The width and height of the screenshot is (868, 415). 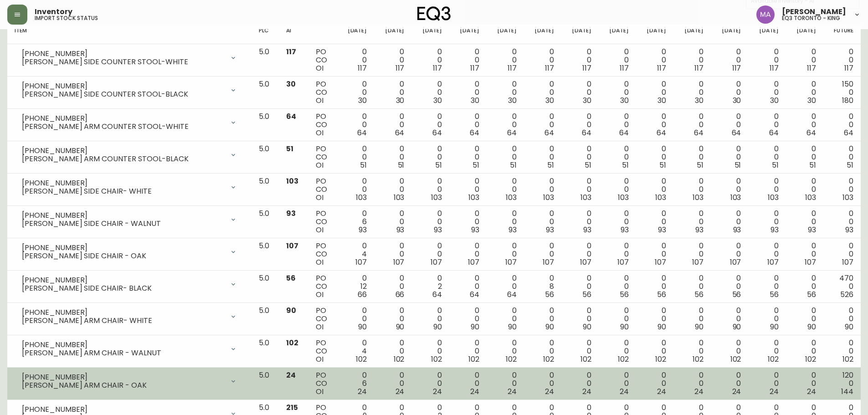 I want to click on span: Inventory, so click(x=53, y=12).